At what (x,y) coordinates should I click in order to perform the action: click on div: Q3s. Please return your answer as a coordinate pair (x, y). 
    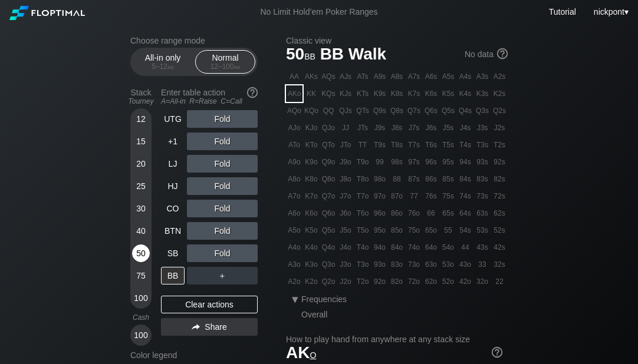
    Looking at the image, I should click on (482, 111).